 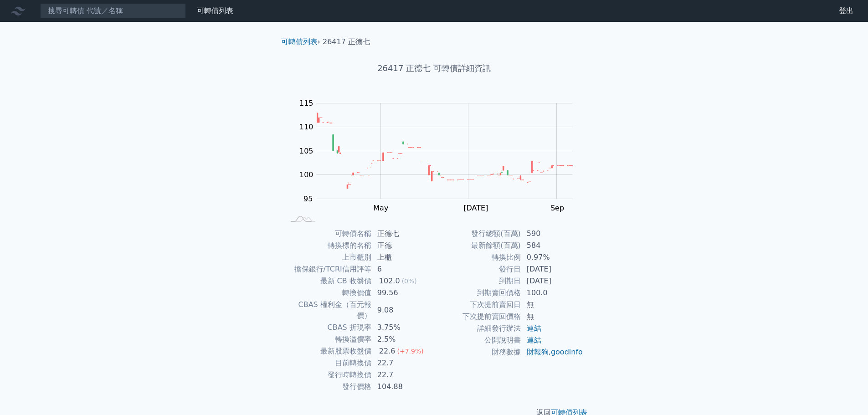 I want to click on tspan: 100, so click(x=306, y=174).